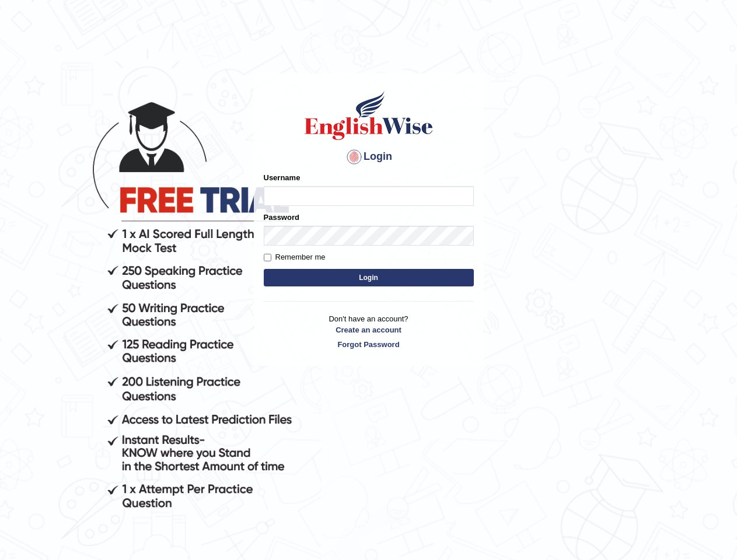 Image resolution: width=737 pixels, height=560 pixels. I want to click on a: Create an account, so click(368, 330).